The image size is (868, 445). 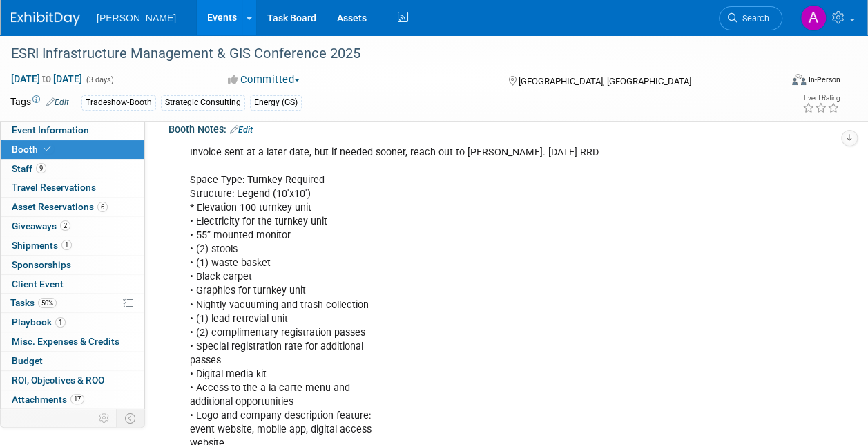 I want to click on span: (3 days), so click(x=100, y=79).